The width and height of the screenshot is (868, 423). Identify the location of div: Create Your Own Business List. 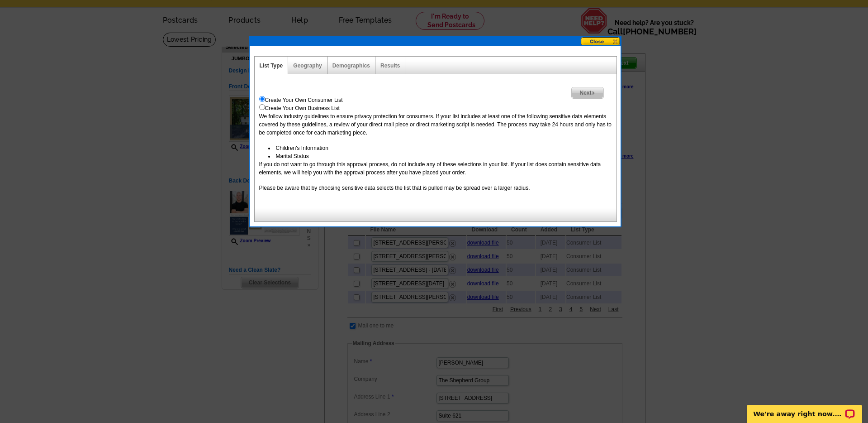
(435, 108).